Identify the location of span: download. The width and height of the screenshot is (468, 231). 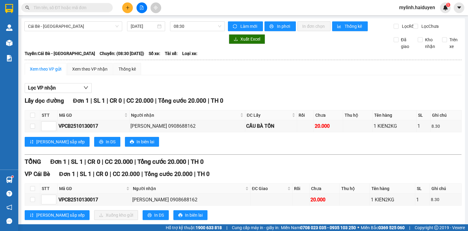
(236, 39).